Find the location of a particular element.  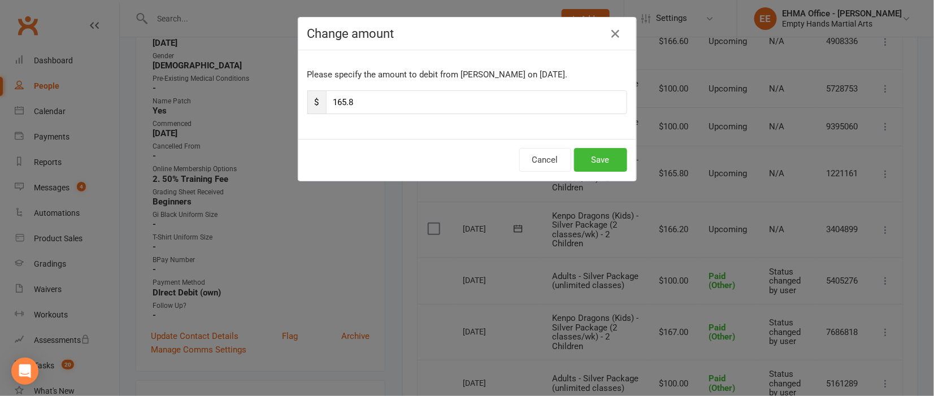

button: Cancel is located at coordinates (545, 160).